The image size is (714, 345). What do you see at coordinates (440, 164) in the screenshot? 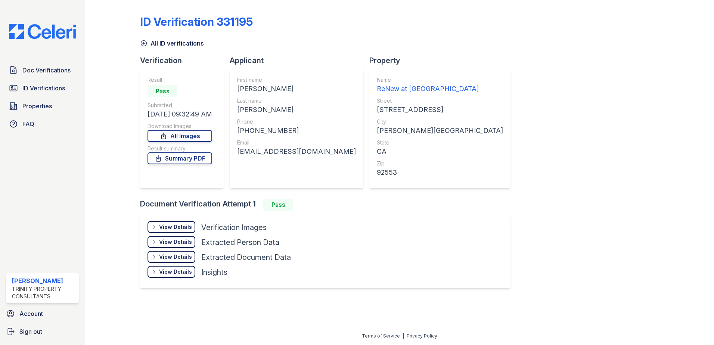
I see `div: Zip` at bounding box center [440, 164].